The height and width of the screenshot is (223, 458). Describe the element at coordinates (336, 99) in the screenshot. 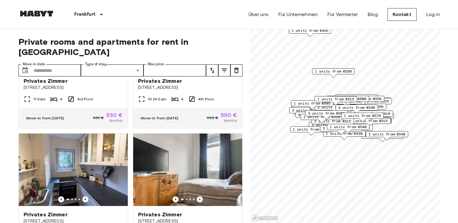

I see `span: 1 units from €515` at that location.